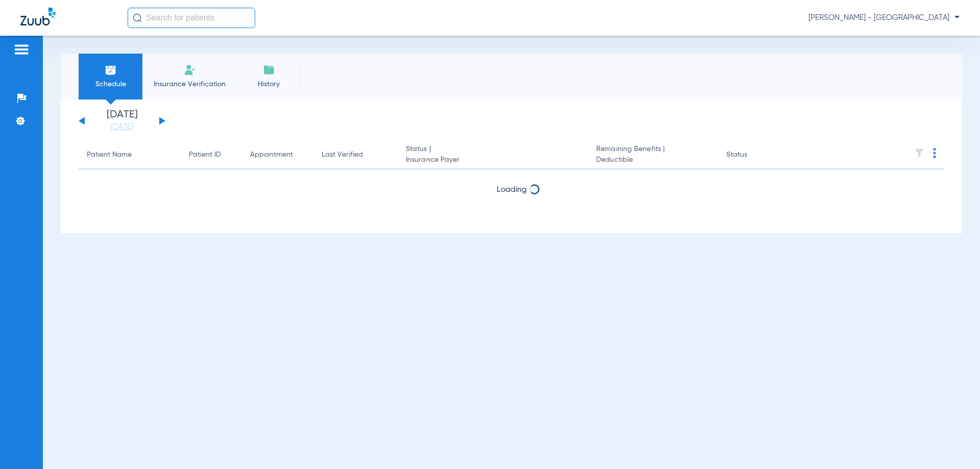 Image resolution: width=980 pixels, height=469 pixels. I want to click on img: Schedule, so click(111, 70).